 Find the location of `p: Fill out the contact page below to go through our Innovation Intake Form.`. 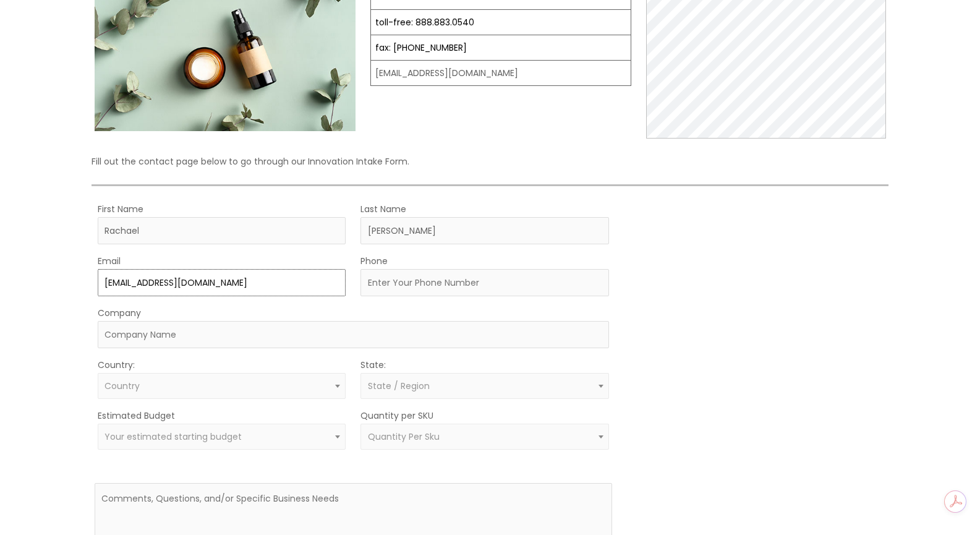

p: Fill out the contact page below to go through our Innovation Intake Form. is located at coordinates (490, 161).